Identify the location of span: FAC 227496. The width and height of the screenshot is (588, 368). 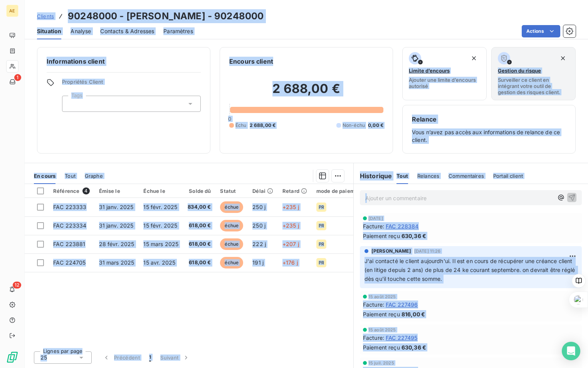
(402, 304).